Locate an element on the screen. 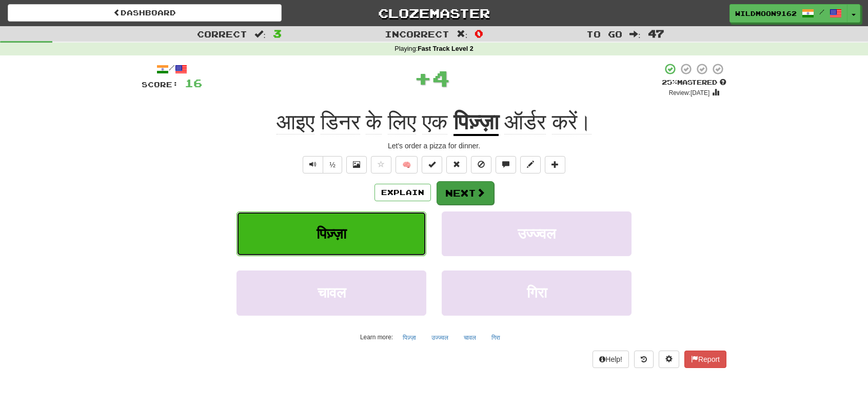 The width and height of the screenshot is (868, 406). div: Mastered is located at coordinates (694, 82).